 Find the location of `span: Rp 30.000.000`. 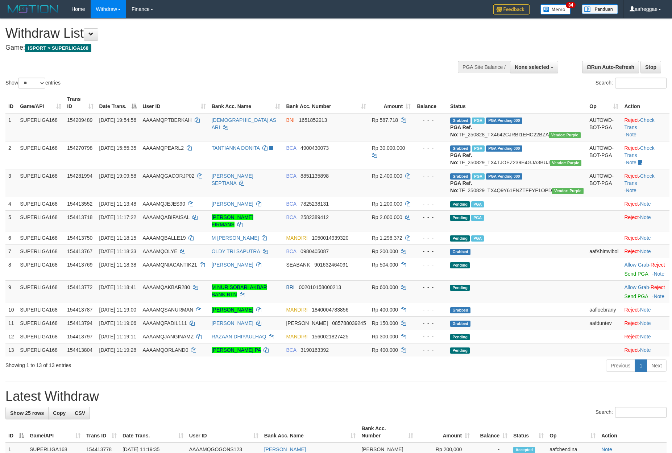

span: Rp 30.000.000 is located at coordinates (389, 148).